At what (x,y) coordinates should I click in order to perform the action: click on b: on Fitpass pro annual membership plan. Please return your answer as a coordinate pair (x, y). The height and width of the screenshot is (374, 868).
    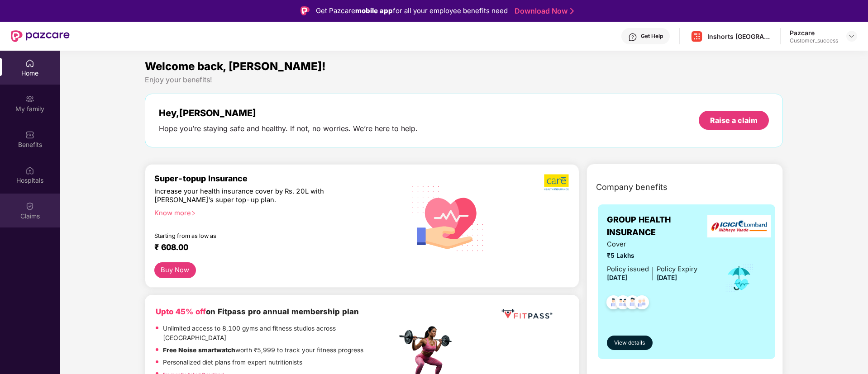
    Looking at the image, I should click on (257, 312).